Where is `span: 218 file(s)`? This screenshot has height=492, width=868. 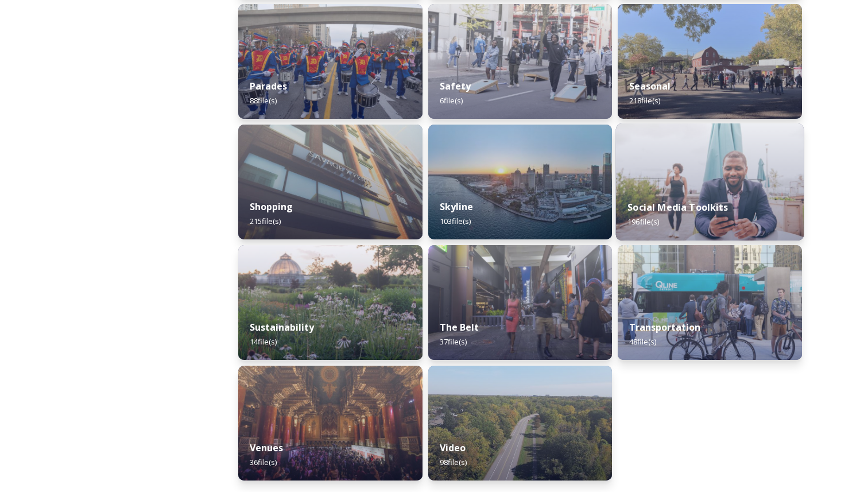
span: 218 file(s) is located at coordinates (644, 101).